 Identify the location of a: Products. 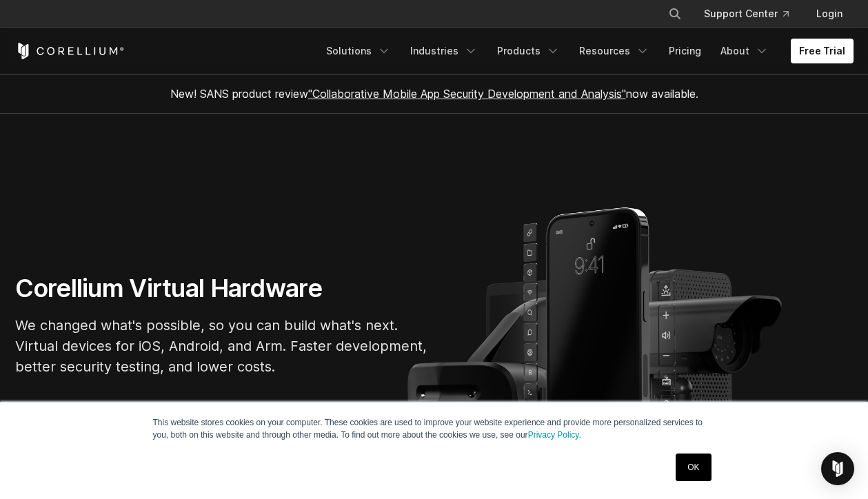
(528, 51).